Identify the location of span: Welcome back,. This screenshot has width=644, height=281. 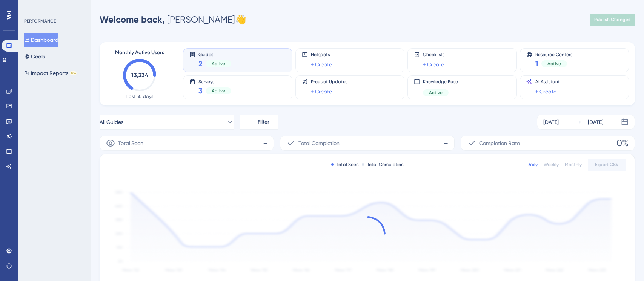
(132, 19).